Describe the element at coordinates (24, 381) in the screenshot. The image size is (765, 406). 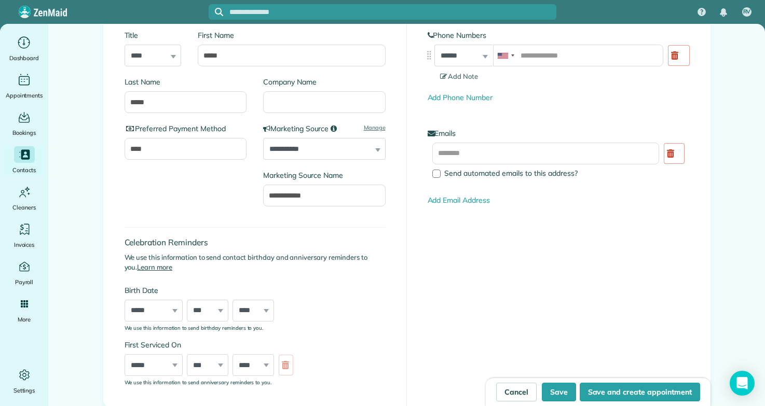
I see `a: Settings` at that location.